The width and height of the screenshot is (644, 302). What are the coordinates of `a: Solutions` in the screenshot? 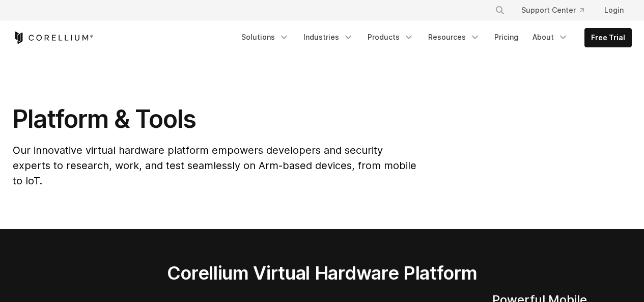 It's located at (265, 37).